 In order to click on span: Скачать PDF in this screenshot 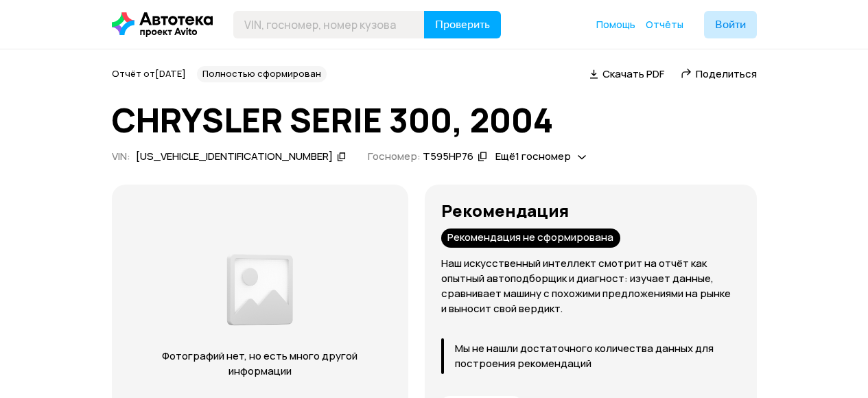, I will do `click(634, 74)`.